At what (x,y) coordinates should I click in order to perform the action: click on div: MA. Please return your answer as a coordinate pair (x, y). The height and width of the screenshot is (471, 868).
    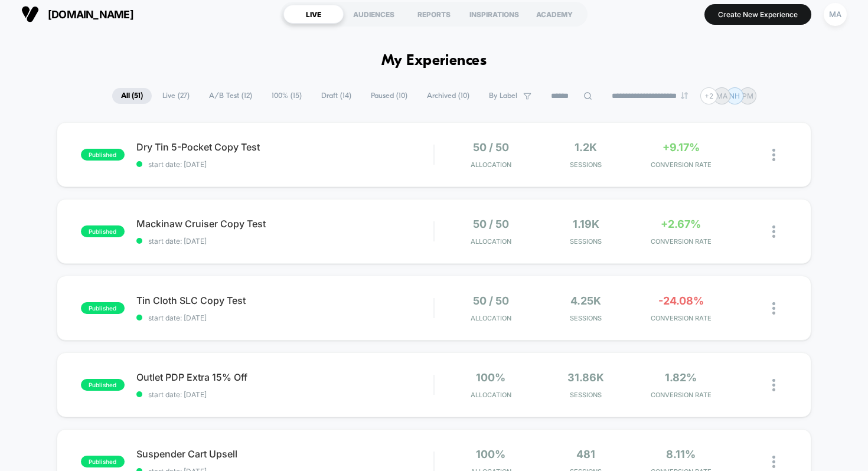
    Looking at the image, I should click on (835, 14).